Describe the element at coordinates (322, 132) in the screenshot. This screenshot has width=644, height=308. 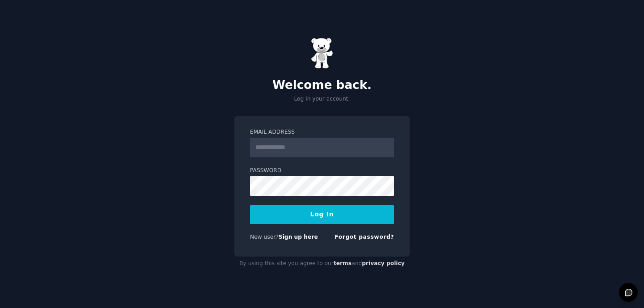
I see `label: Email Address` at that location.